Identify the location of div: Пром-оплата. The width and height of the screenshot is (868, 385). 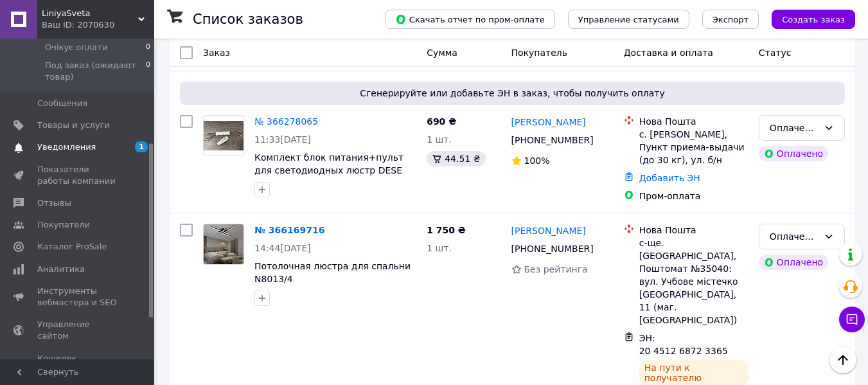
(694, 196).